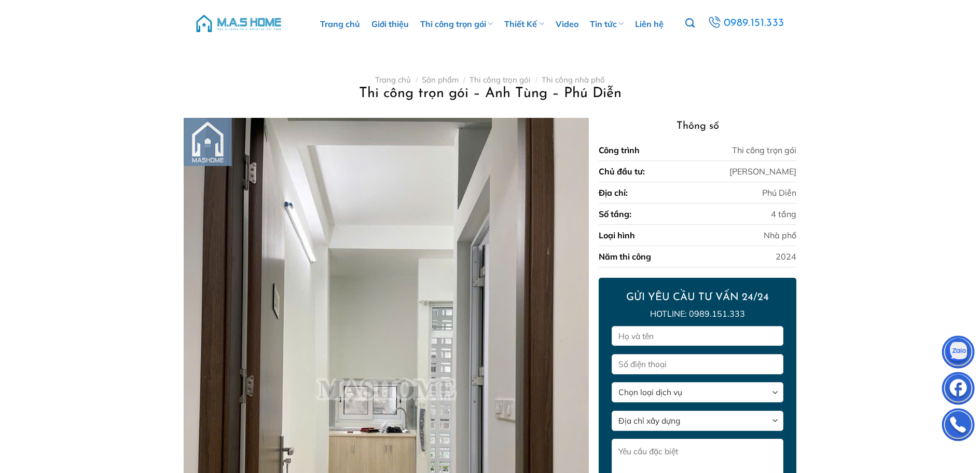 The image size is (980, 473). What do you see at coordinates (393, 79) in the screenshot?
I see `a: Trang chủ` at bounding box center [393, 79].